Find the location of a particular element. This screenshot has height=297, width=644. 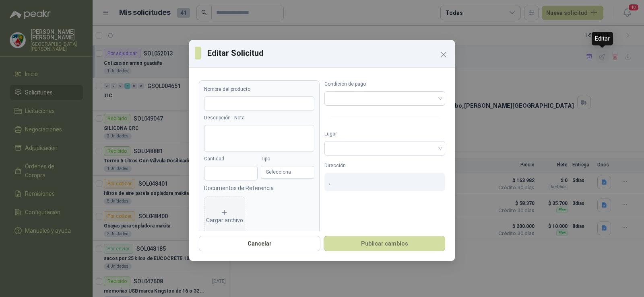

p: Documentos de Referencia is located at coordinates (259, 188).